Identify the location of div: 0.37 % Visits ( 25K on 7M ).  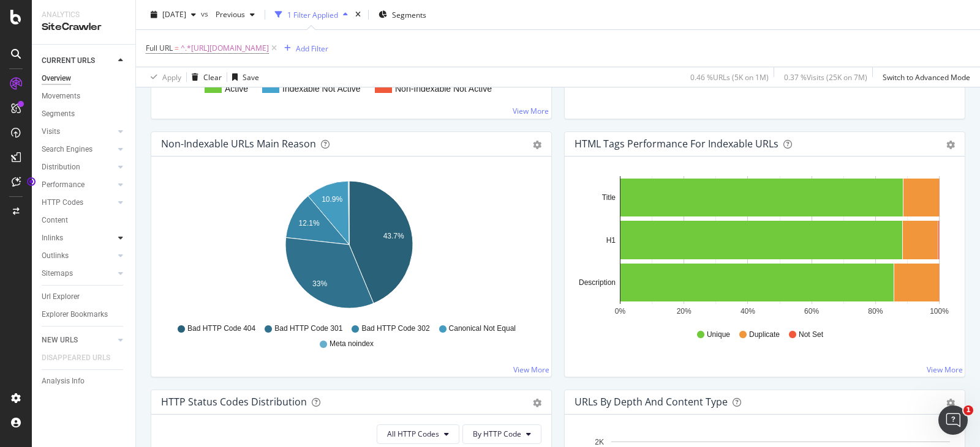
(826, 76).